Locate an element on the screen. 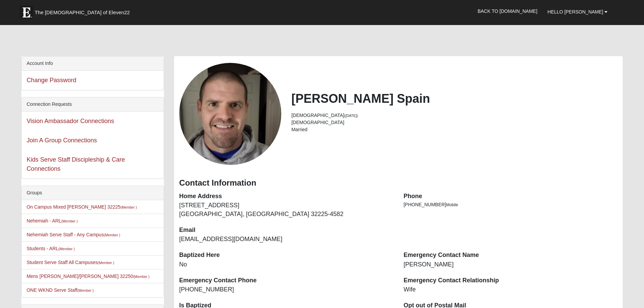  dd: Wife is located at coordinates (511, 290).